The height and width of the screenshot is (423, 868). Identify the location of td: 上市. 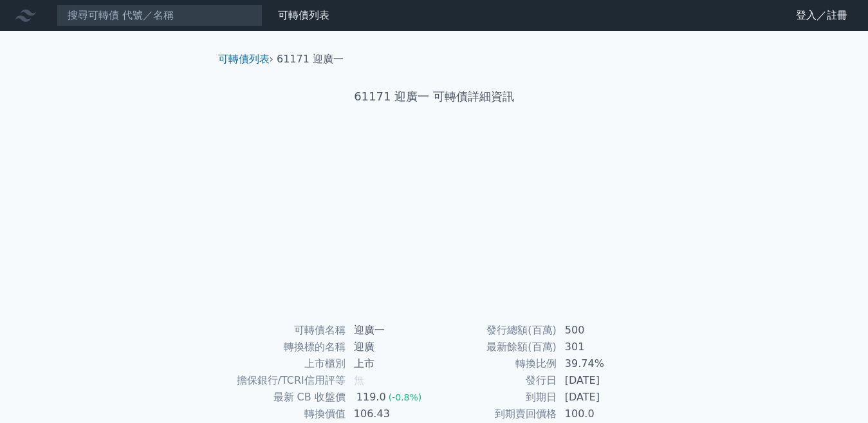
(390, 364).